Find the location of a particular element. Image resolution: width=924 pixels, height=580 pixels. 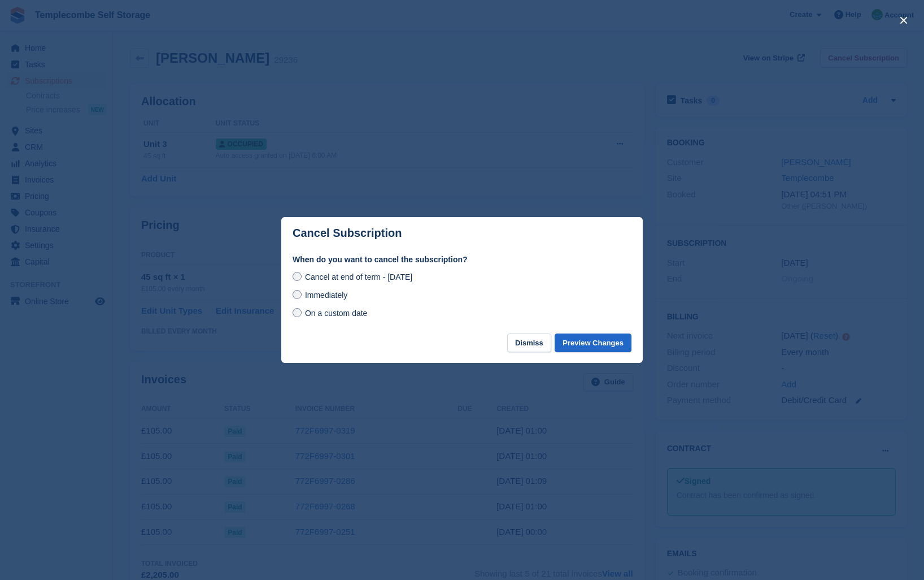

button: Preview Changes is located at coordinates (593, 343).